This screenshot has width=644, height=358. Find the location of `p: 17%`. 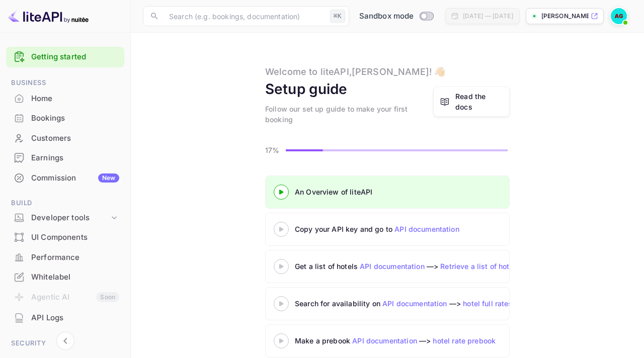

p: 17% is located at coordinates (274, 150).